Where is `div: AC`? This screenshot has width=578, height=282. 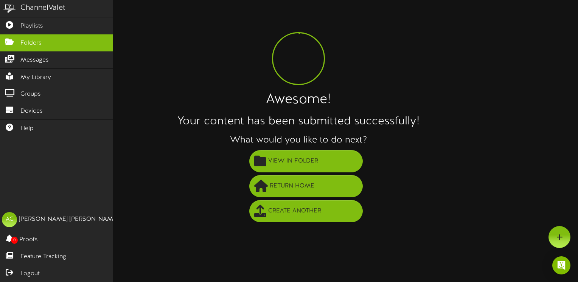
div: AC is located at coordinates (9, 220).